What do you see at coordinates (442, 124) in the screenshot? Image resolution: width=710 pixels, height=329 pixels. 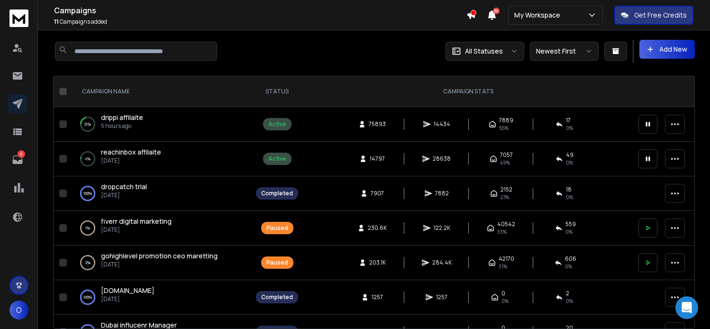 I see `span: 14434` at bounding box center [442, 124].